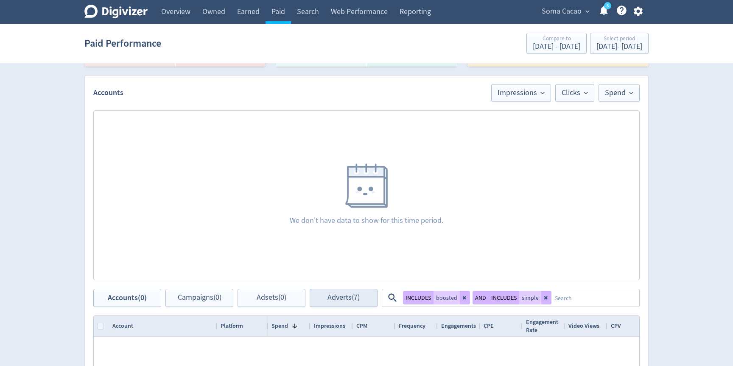 The height and width of the screenshot is (366, 733). I want to click on button: Soma Cacao, so click(565, 11).